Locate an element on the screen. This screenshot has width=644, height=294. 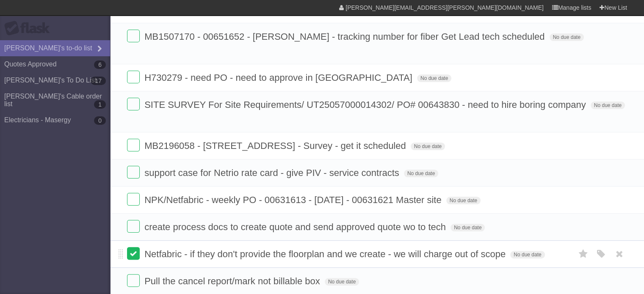
b: 0 is located at coordinates (100, 120).